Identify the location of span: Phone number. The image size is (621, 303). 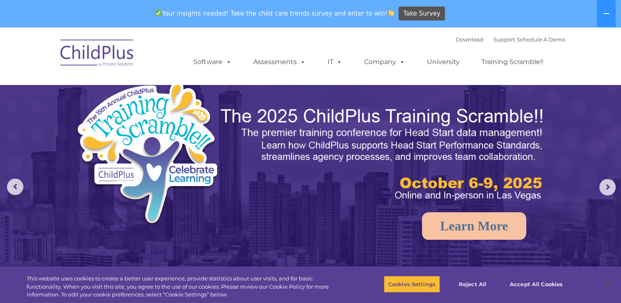
(131, 91).